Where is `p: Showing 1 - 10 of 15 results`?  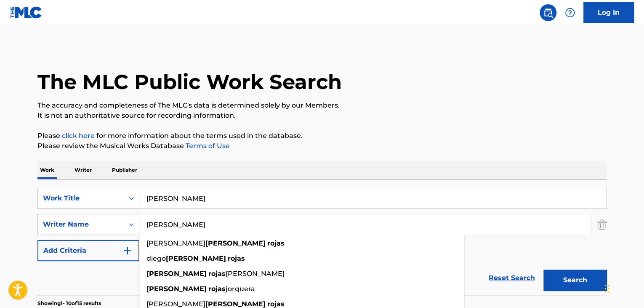 p: Showing 1 - 10 of 15 results is located at coordinates (69, 303).